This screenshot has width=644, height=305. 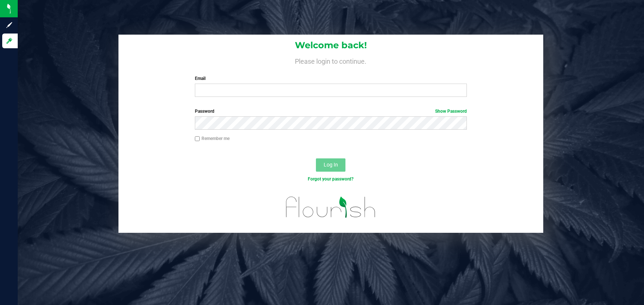 I want to click on button: Log In, so click(x=331, y=165).